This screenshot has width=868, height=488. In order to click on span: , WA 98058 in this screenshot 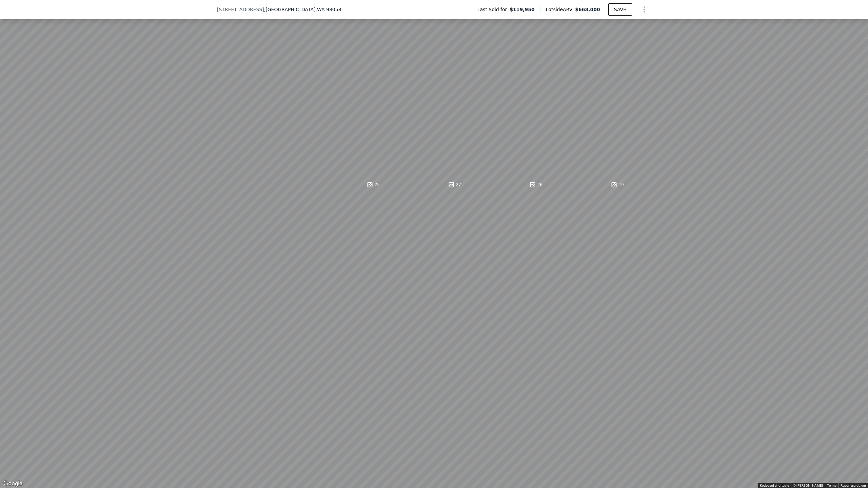, I will do `click(328, 9)`.